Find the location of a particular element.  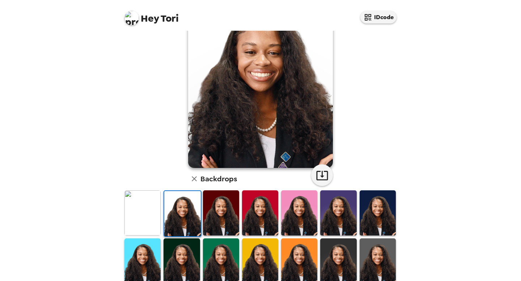

h6: Backdrops is located at coordinates (218, 179).